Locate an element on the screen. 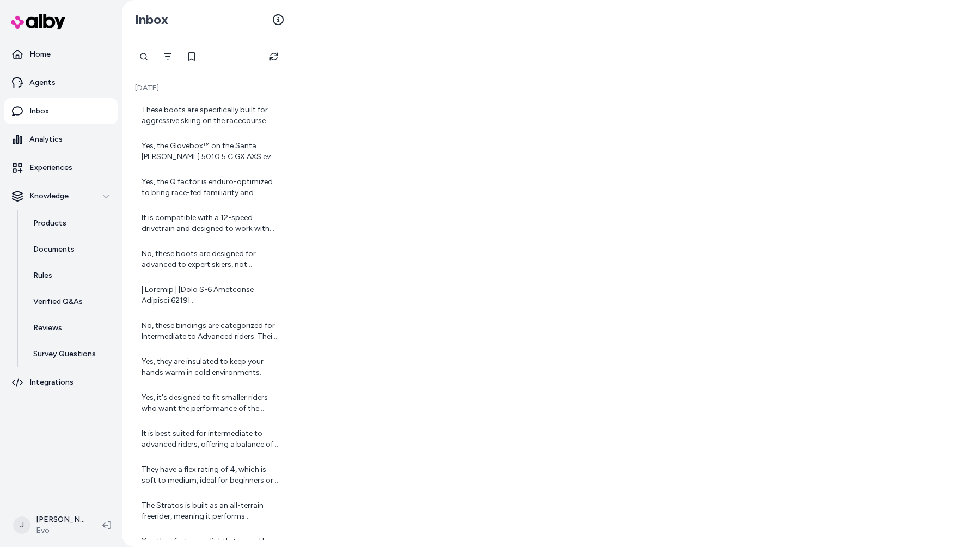  img: alby Logo is located at coordinates (38, 21).